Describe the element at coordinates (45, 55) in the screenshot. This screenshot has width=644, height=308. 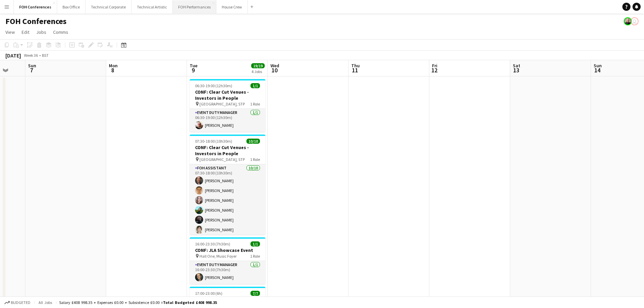
I see `div: BST` at that location.